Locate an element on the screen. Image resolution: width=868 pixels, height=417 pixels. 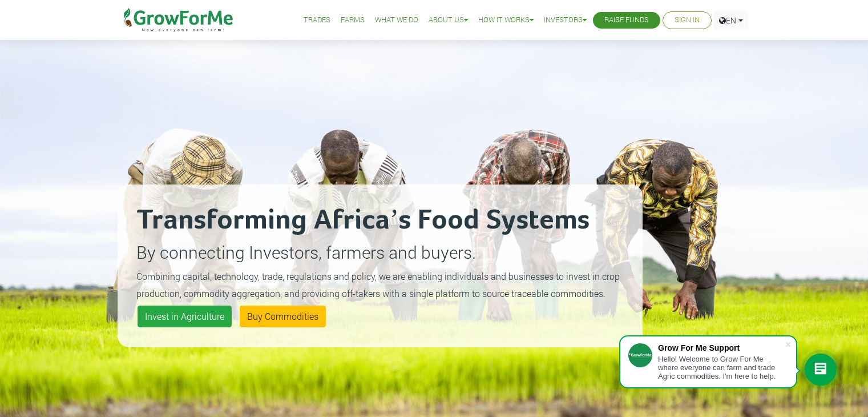
a: Raise Funds is located at coordinates (626, 20).